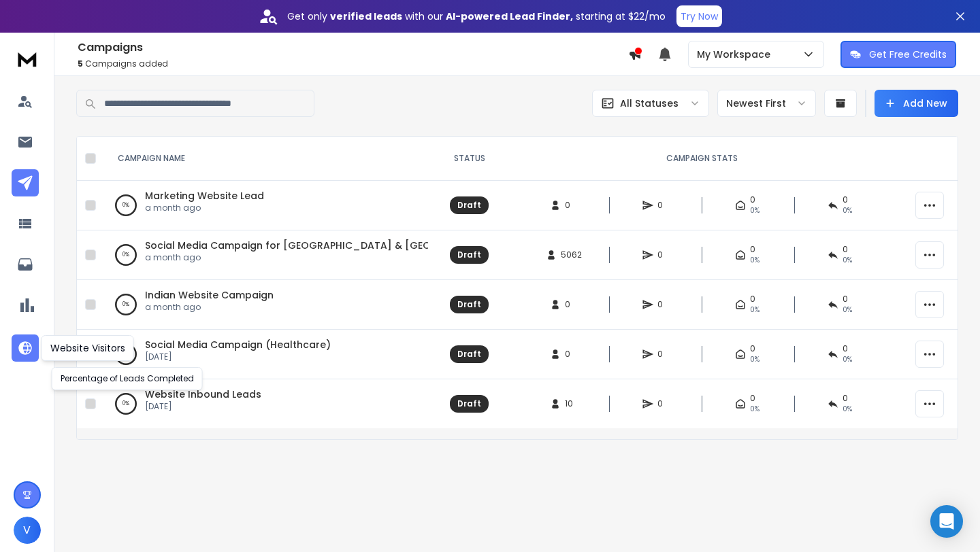 The image size is (980, 552). I want to click on div: Open Intercom Messenger, so click(947, 521).